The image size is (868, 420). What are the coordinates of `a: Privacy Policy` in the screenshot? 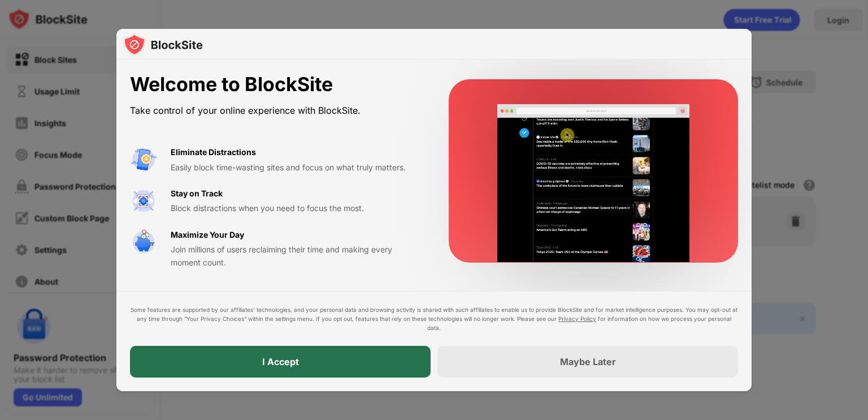 It's located at (577, 318).